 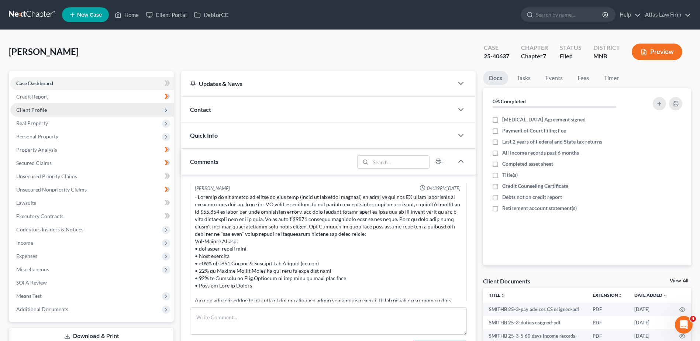 I want to click on div: Updates & News, so click(x=318, y=83).